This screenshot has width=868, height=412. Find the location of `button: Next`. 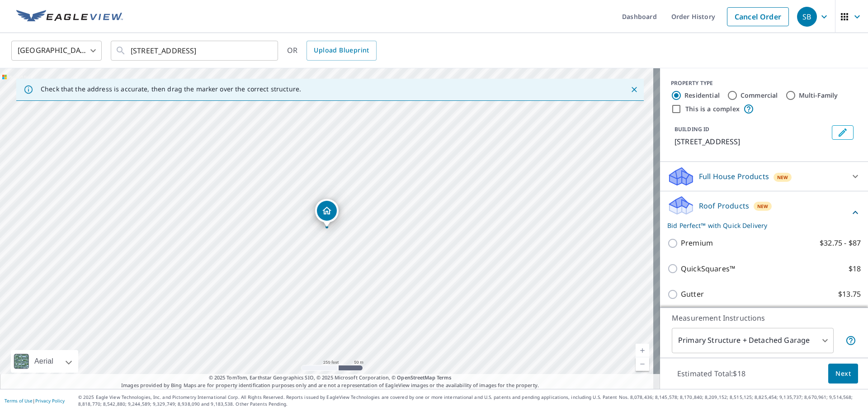

button: Next is located at coordinates (843, 373).